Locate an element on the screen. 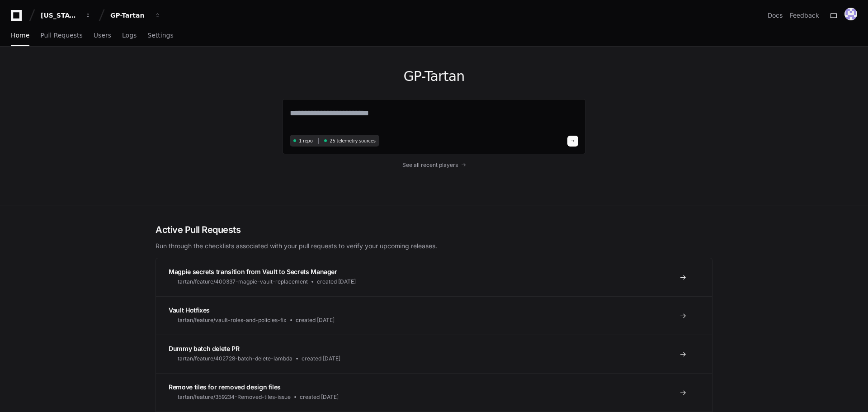  a: Docs is located at coordinates (775, 15).